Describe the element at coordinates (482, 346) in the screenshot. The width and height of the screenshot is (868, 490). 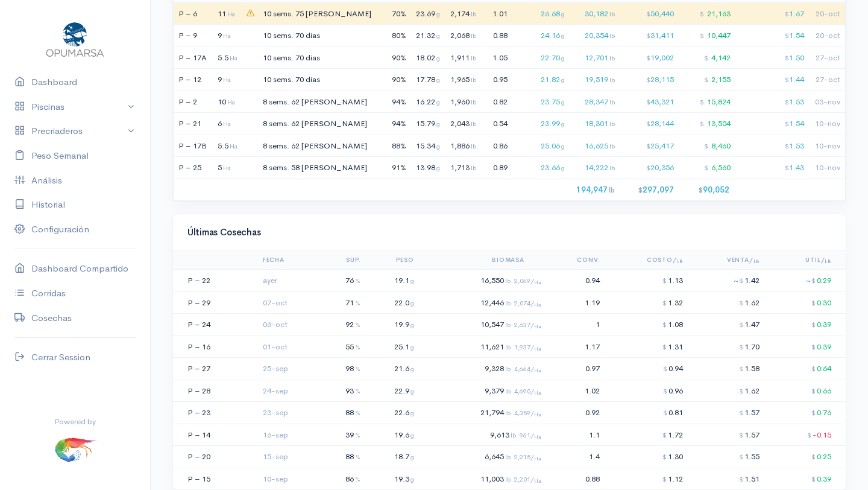
I see `td: 11,621` at that location.